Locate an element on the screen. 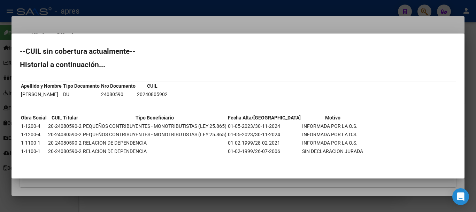  th: Tipo Documento is located at coordinates (81, 86).